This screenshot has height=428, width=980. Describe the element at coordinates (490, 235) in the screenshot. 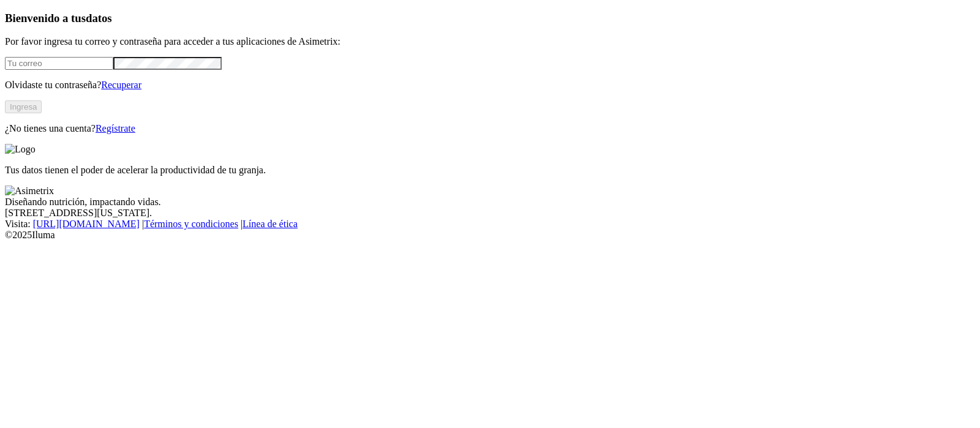

I see `div: © 2025 Iluma` at that location.